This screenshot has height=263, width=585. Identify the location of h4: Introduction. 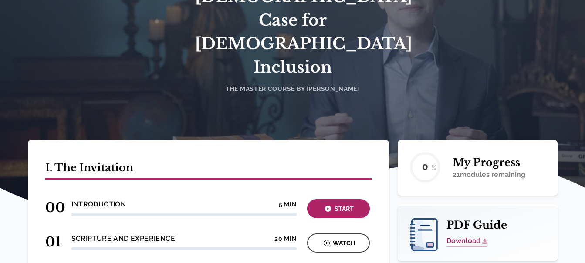
(99, 205).